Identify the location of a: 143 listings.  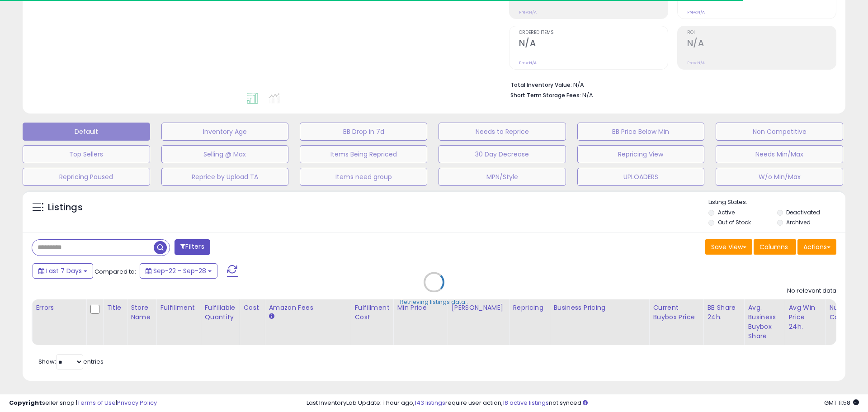
(431, 403).